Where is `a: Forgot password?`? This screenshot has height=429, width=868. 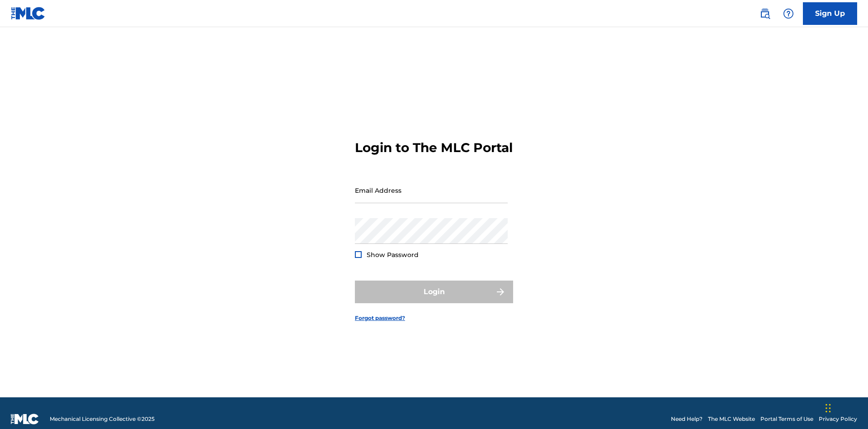 a: Forgot password? is located at coordinates (379, 318).